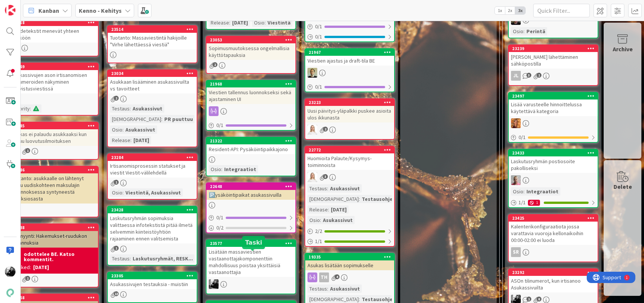 The height and width of the screenshot is (303, 644). Describe the element at coordinates (539, 299) in the screenshot. I see `span: 8` at that location.